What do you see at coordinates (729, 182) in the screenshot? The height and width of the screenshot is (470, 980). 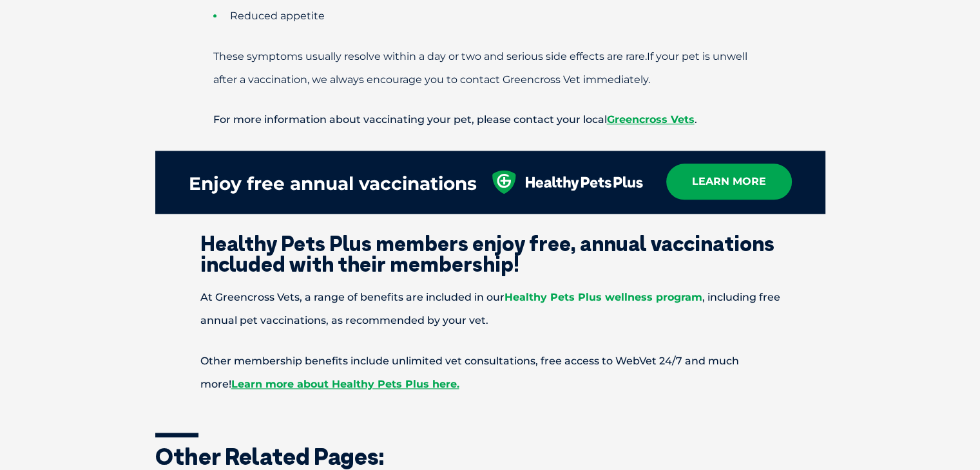 I see `a: learn more` at bounding box center [729, 182].